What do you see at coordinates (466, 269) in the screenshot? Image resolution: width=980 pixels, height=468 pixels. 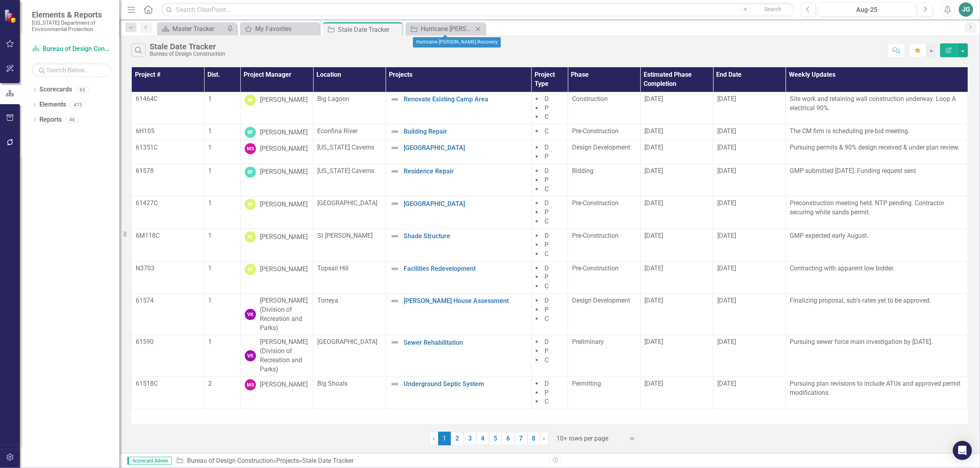 I see `a: Facilities Redevelopment` at bounding box center [466, 269].